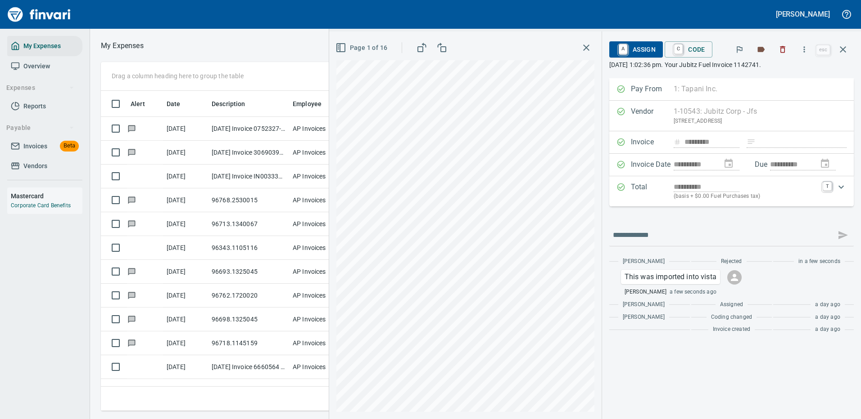 This screenshot has height=419, width=861. Describe the element at coordinates (731, 330) in the screenshot. I see `span: Invoice created` at that location.